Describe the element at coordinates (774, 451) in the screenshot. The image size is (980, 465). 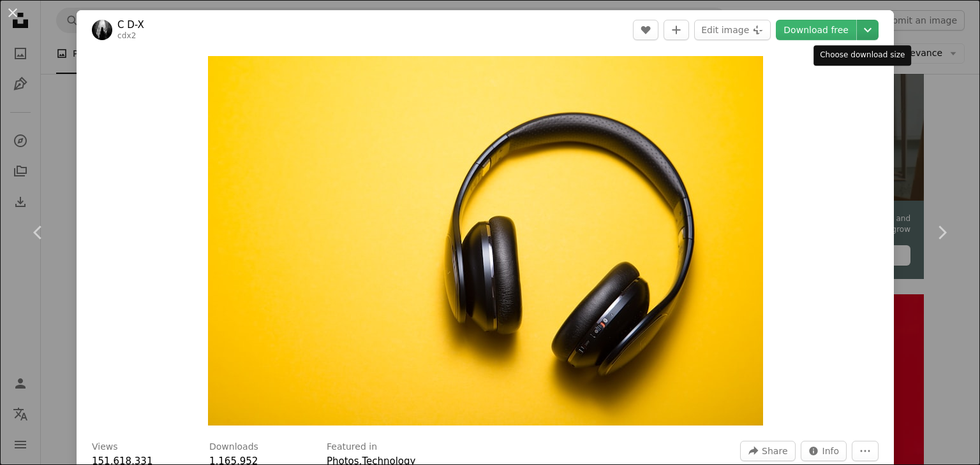
I see `span: Share` at that location.